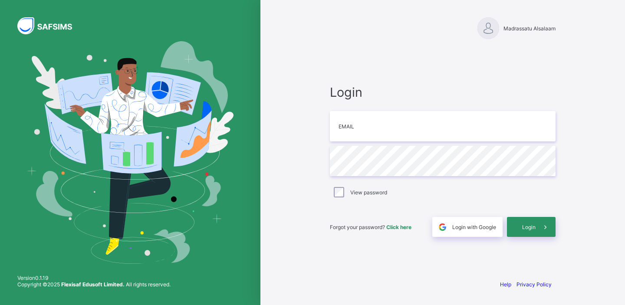 The image size is (625, 305). What do you see at coordinates (371, 227) in the screenshot?
I see `span: Forgot your password?` at bounding box center [371, 227].